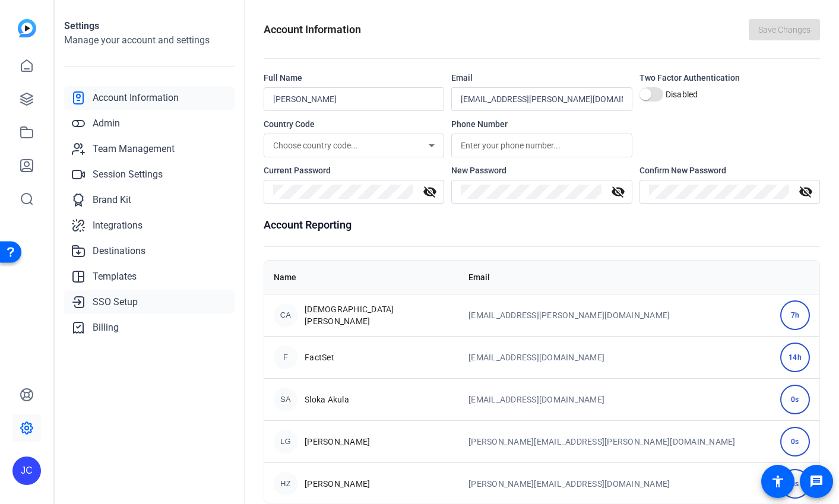 The image size is (839, 504). What do you see at coordinates (149, 149) in the screenshot?
I see `a: Team Management` at bounding box center [149, 149].